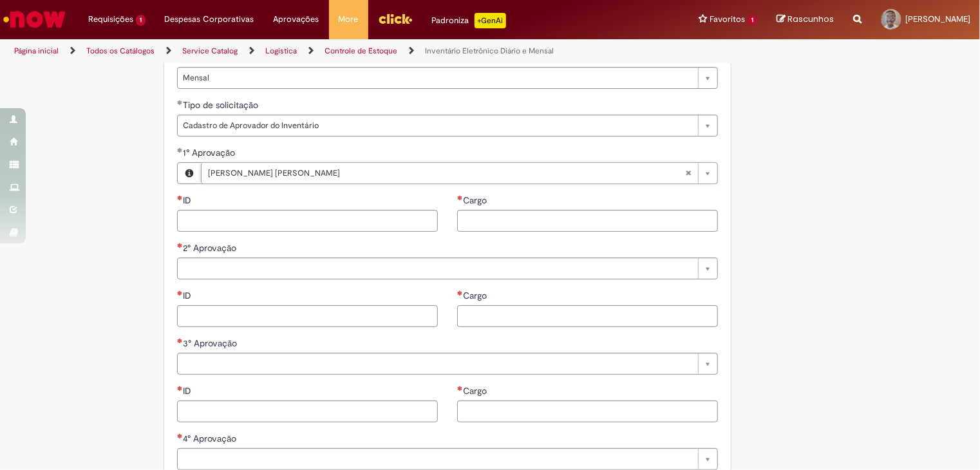  What do you see at coordinates (121, 51) in the screenshot?
I see `a: Todos os Catálogos` at bounding box center [121, 51].